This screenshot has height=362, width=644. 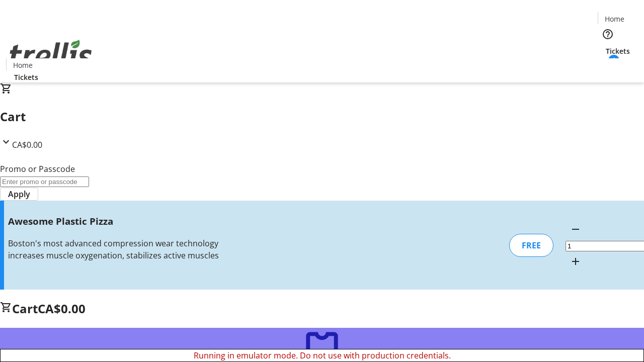 I want to click on button: Increment by one, so click(x=575, y=262).